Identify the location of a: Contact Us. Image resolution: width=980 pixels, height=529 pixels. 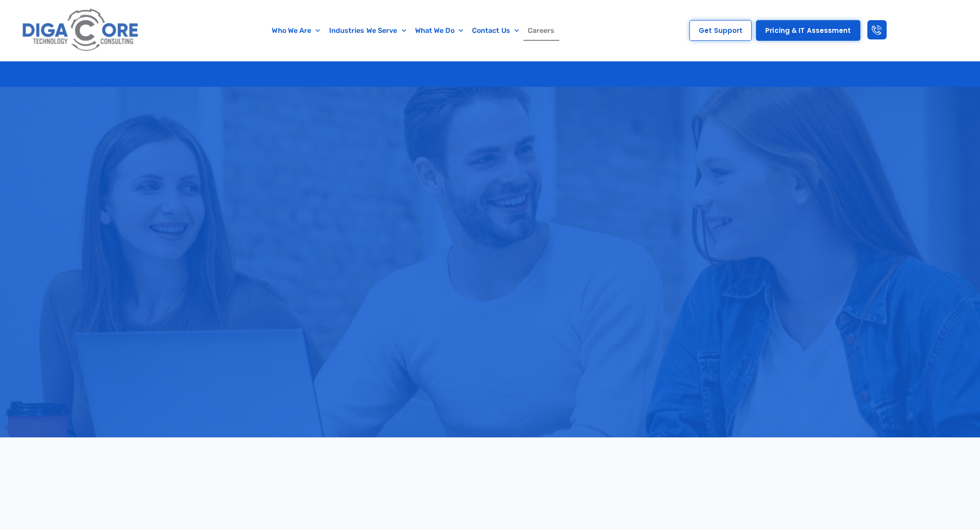
(495, 31).